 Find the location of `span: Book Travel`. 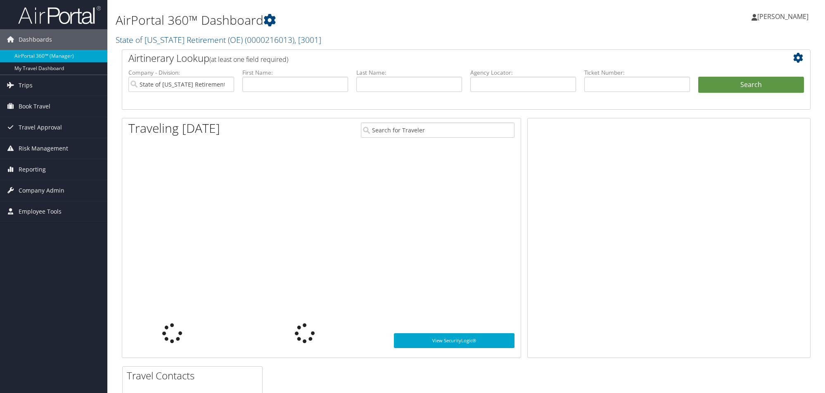

span: Book Travel is located at coordinates (34, 107).